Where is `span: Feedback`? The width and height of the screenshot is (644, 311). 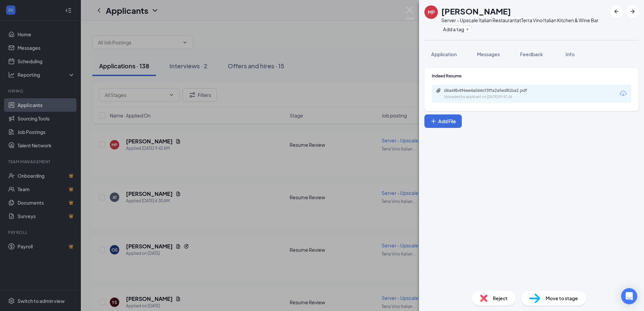 span: Feedback is located at coordinates (532, 54).